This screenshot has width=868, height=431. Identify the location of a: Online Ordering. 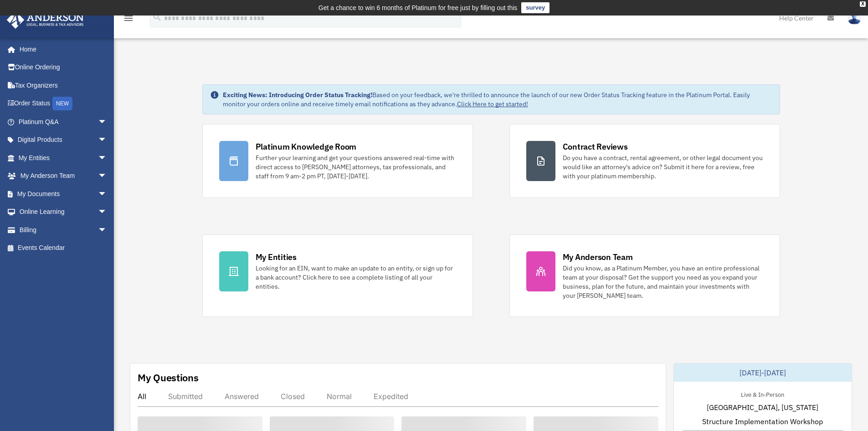
(63, 67).